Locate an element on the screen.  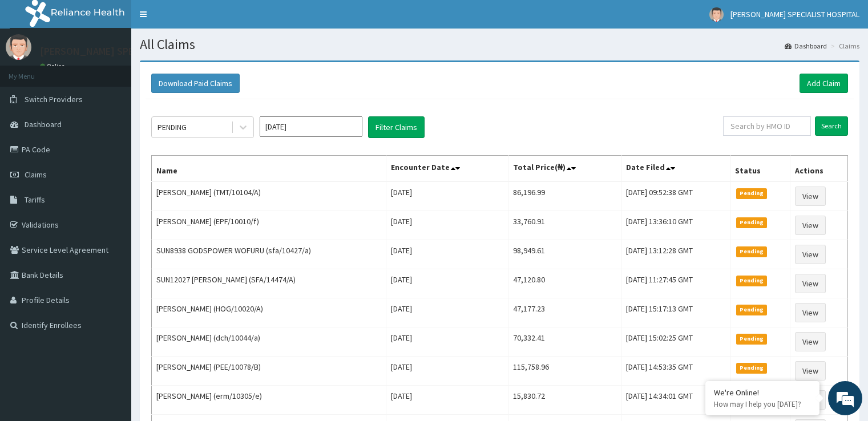
td: 47,177.23 is located at coordinates (564, 313).